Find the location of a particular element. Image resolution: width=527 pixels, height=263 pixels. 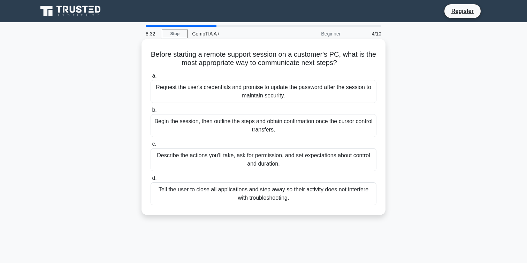

span: a. is located at coordinates (154, 76).